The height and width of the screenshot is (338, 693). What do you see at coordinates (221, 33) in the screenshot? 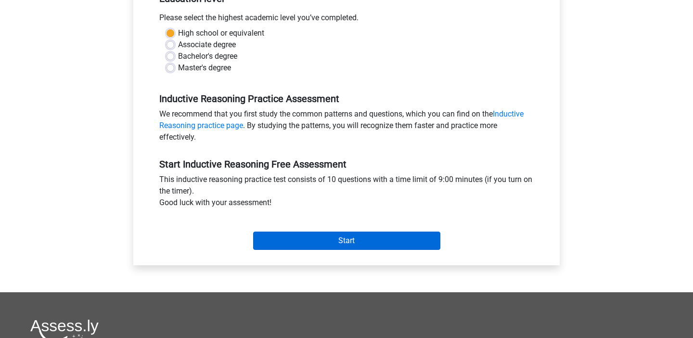
I see `label: High school or equivalent` at bounding box center [221, 33].